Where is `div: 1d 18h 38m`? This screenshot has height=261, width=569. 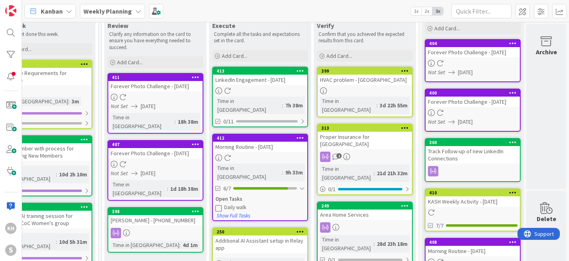
div: 1d 18h 38m is located at coordinates (184, 189).